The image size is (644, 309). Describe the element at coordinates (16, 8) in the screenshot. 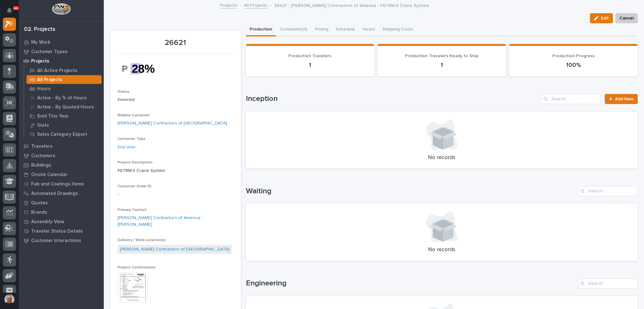

I see `p: 44` at that location.